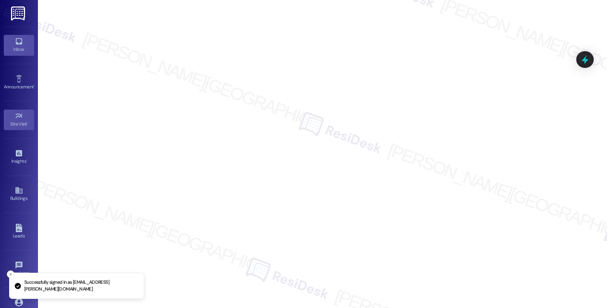  I want to click on button: Close toast, so click(11, 274).